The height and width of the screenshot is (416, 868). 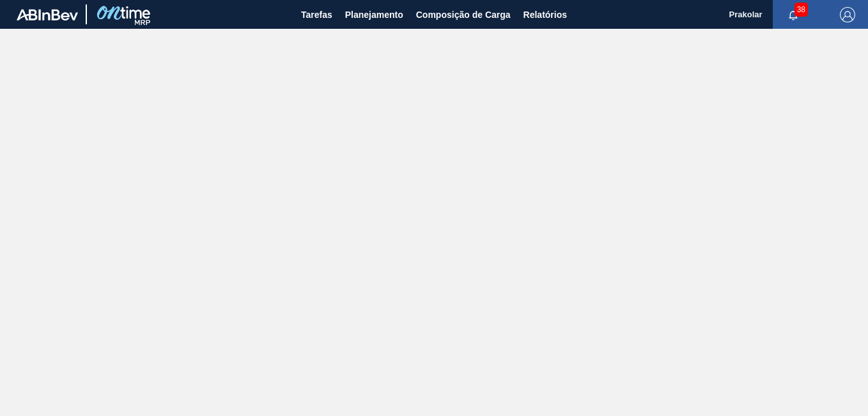 What do you see at coordinates (48, 14) in the screenshot?
I see `img: TNhmsLtSVTkK8tSr43FrP2fwEKptu5GPRR3wAAAABJRU5ErkJggg==` at bounding box center [48, 14].